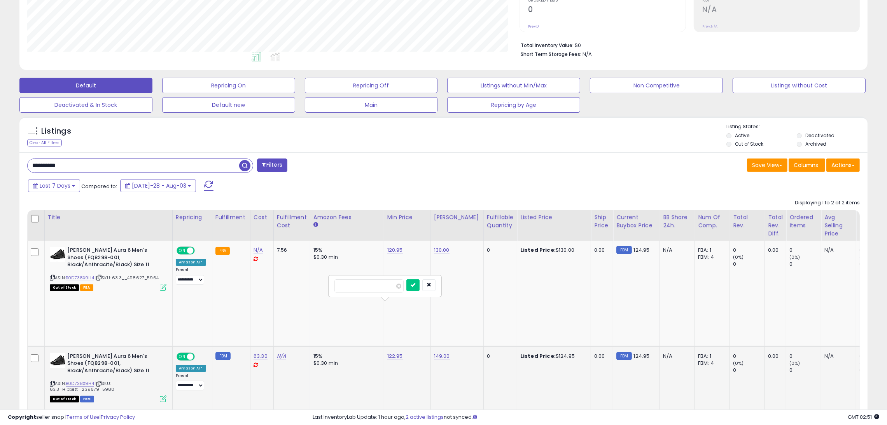 This screenshot has height=425, width=887. Describe the element at coordinates (838, 226) in the screenshot. I see `div: Avg Selling Price` at that location.